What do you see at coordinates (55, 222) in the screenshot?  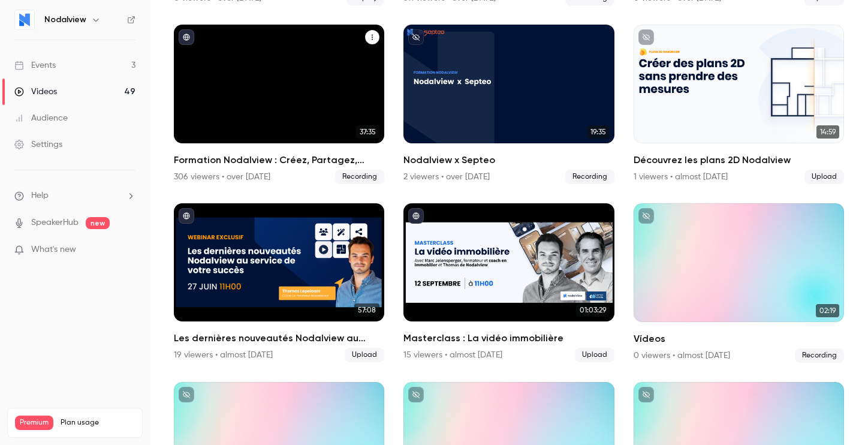 I see `a: SpeakerHub` at bounding box center [55, 222].